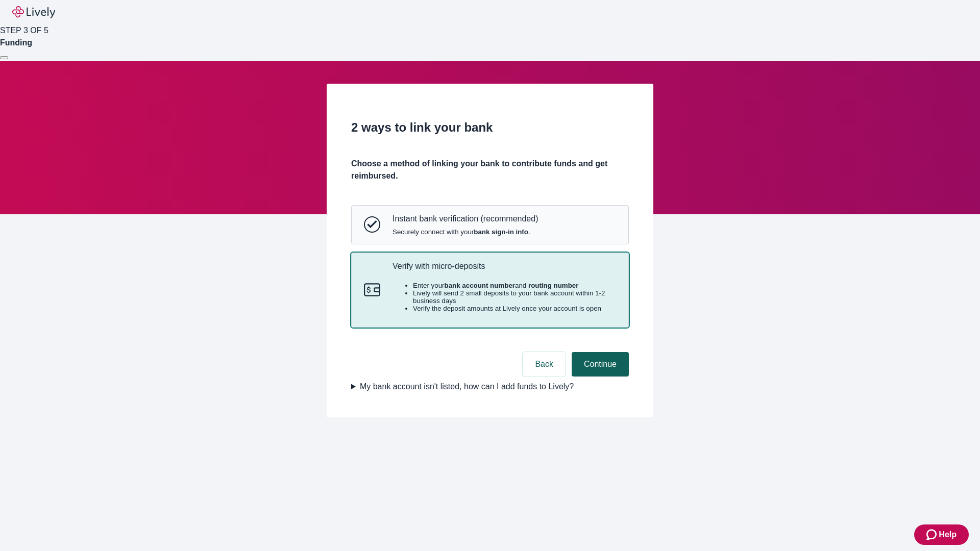  Describe the element at coordinates (504, 266) in the screenshot. I see `p: Verify with micro-deposits` at that location.